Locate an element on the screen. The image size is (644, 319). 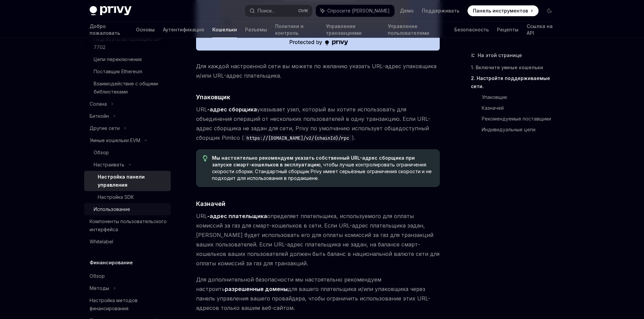
a: Разъемы is located at coordinates (256, 30).